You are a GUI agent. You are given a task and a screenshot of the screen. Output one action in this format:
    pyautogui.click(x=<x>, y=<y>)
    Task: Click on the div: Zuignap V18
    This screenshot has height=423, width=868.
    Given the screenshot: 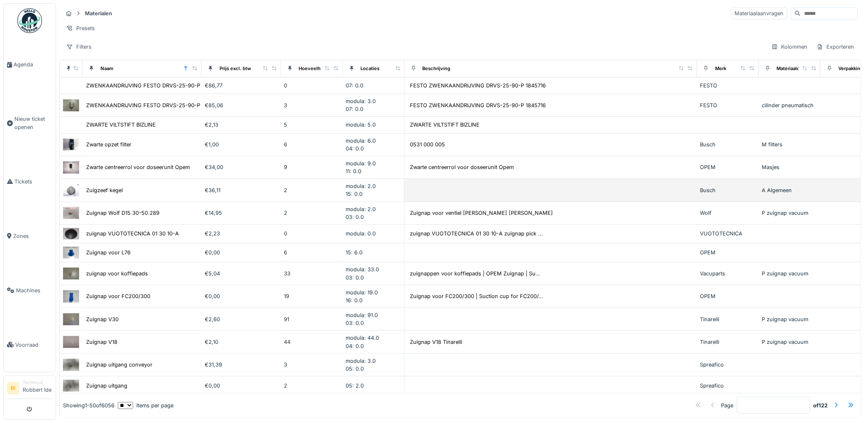 What is the action you would take?
    pyautogui.click(x=102, y=342)
    